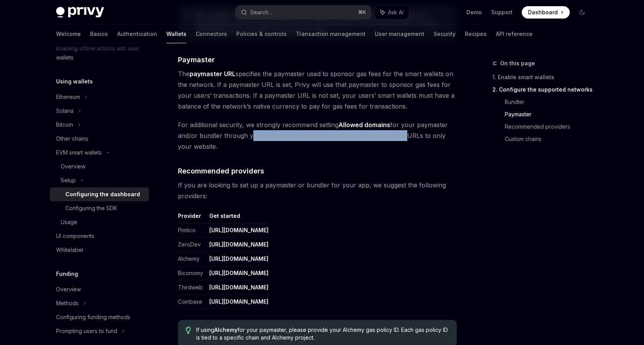  Describe the element at coordinates (67, 303) in the screenshot. I see `div: Methods` at that location.